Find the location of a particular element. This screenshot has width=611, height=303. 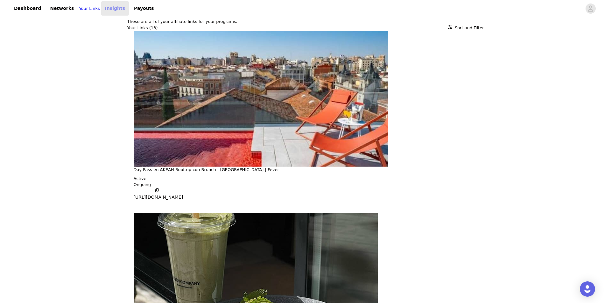

a: Insights is located at coordinates (115, 8).